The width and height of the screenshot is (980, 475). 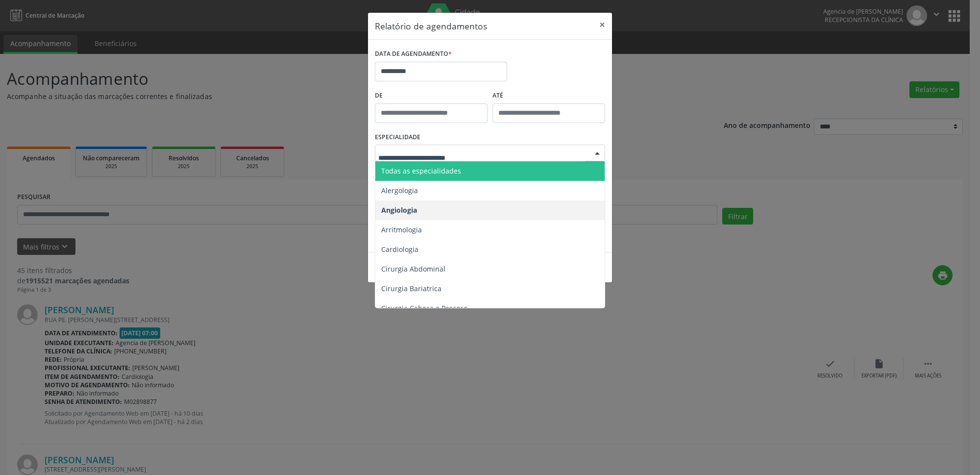 I want to click on span: Cirurgia Cabeça e Pescoço, so click(x=424, y=308).